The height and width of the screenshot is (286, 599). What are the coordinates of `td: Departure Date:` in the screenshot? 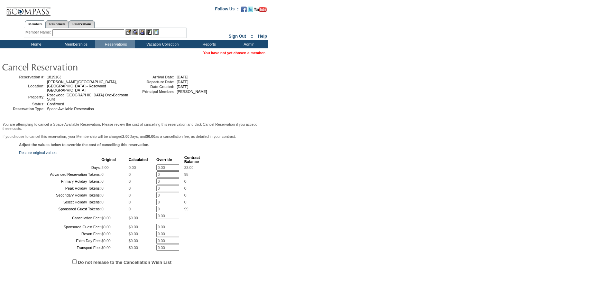 It's located at (153, 82).